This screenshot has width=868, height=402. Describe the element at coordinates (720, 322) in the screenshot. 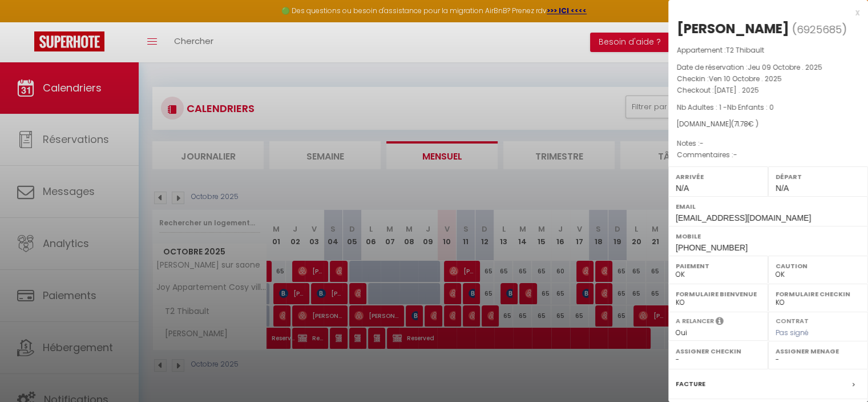

I see `i: Sélectionner OUI si vous souhaiter envoyer les séquences de messages post-checkout` at that location.